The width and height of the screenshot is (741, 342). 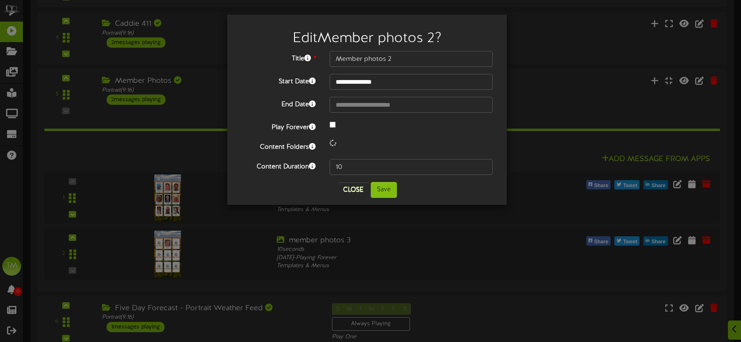 I want to click on input: Title, so click(x=411, y=59).